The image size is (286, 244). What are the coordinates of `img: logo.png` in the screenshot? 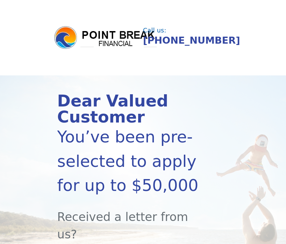 It's located at (105, 38).